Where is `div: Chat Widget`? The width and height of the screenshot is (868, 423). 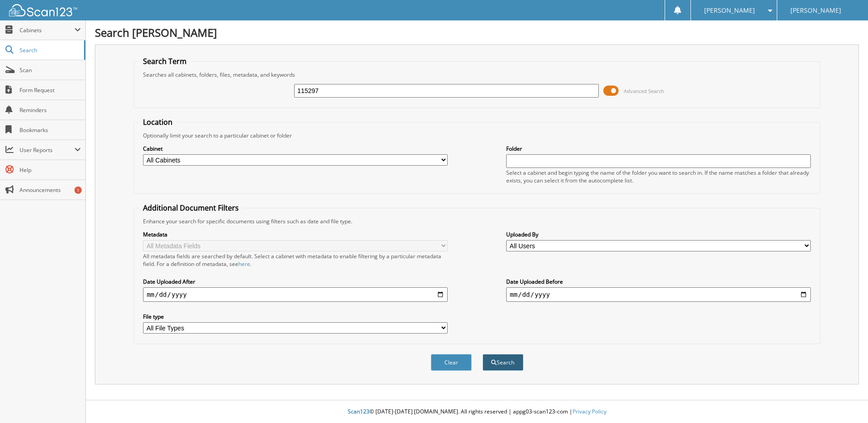
div: Chat Widget is located at coordinates (846, 401).